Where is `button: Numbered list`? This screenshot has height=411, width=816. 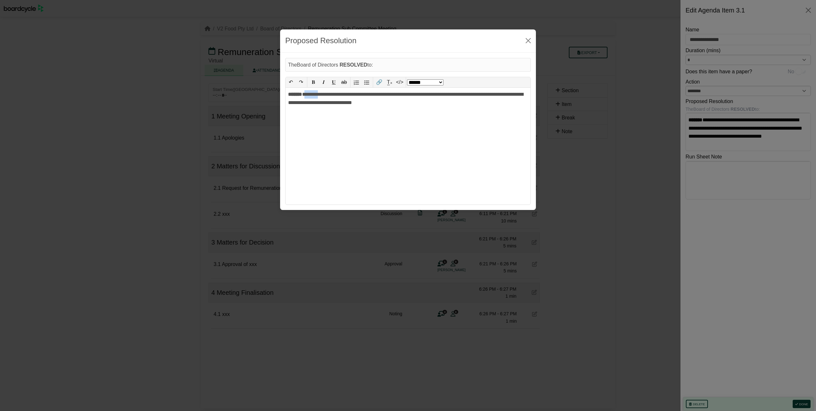
button: Numbered list is located at coordinates (357, 82).